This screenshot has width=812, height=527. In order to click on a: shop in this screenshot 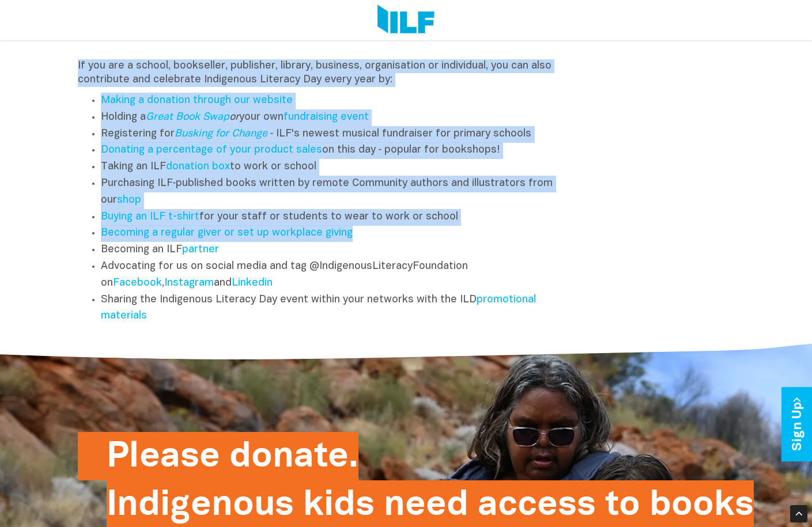, I will do `click(129, 200)`.